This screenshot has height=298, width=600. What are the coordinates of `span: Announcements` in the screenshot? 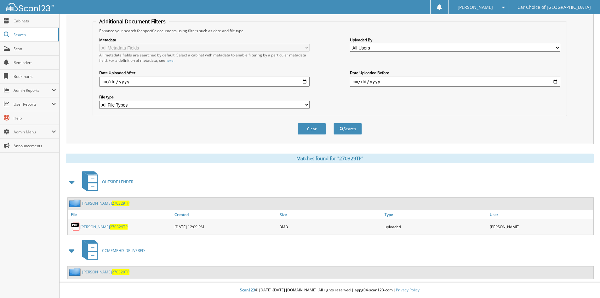 It's located at (35, 146).